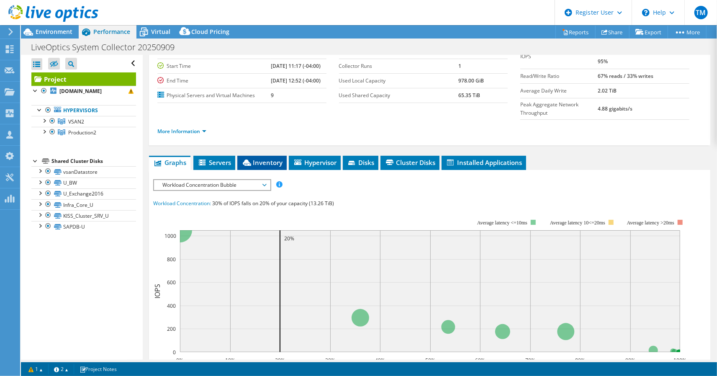 This screenshot has height=376, width=717. Describe the element at coordinates (214, 81) in the screenshot. I see `label: End Time` at that location.